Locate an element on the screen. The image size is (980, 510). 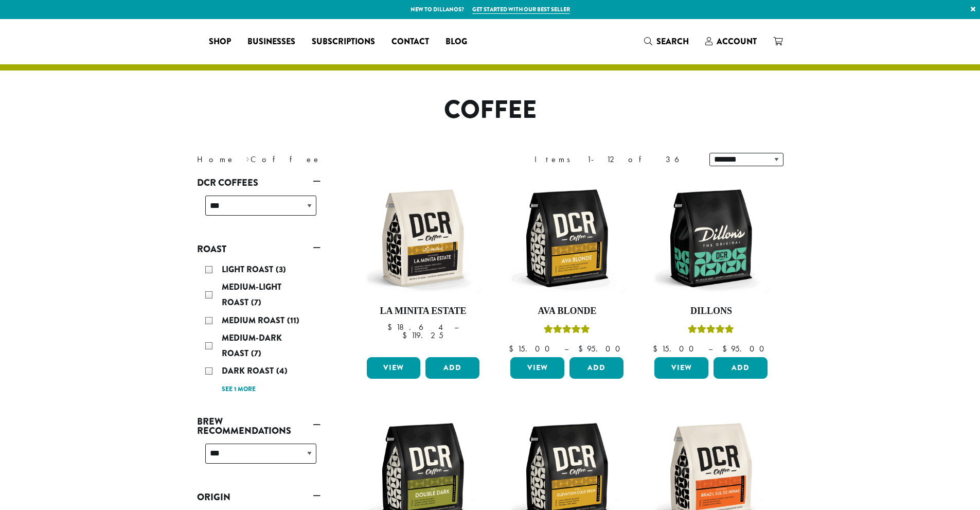
a: Origin is located at coordinates (259, 497).